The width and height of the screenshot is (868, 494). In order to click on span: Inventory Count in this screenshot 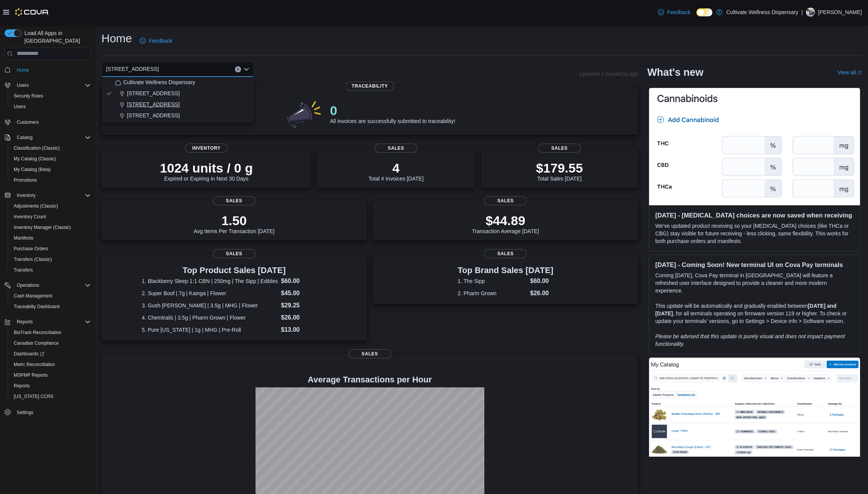, I will do `click(30, 217)`.